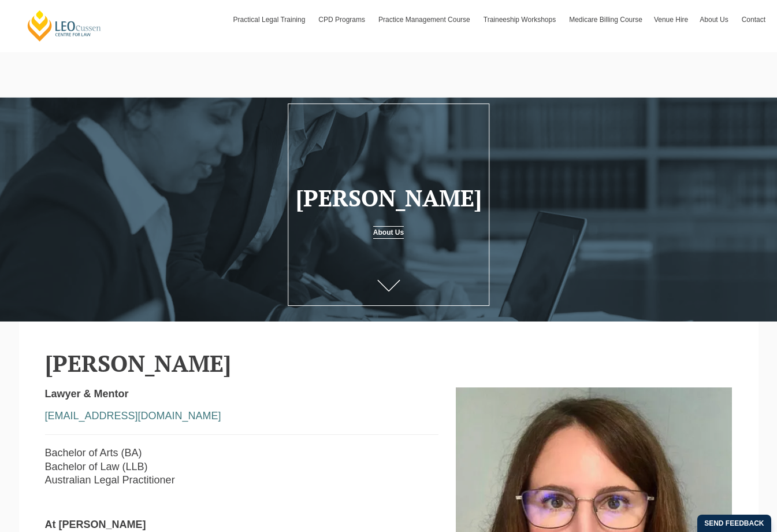 The image size is (777, 532). I want to click on a: Practice Management Course, so click(425, 20).